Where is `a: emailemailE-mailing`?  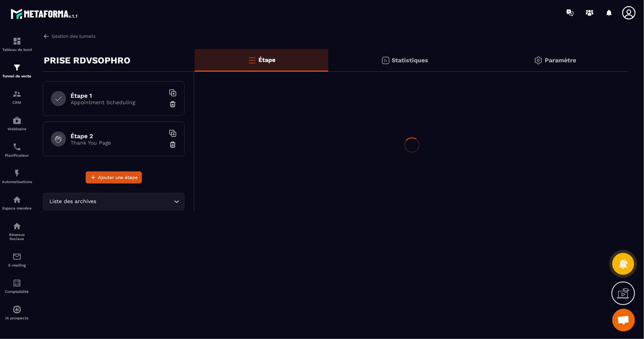
a: emailemailE-mailing is located at coordinates (17, 260).